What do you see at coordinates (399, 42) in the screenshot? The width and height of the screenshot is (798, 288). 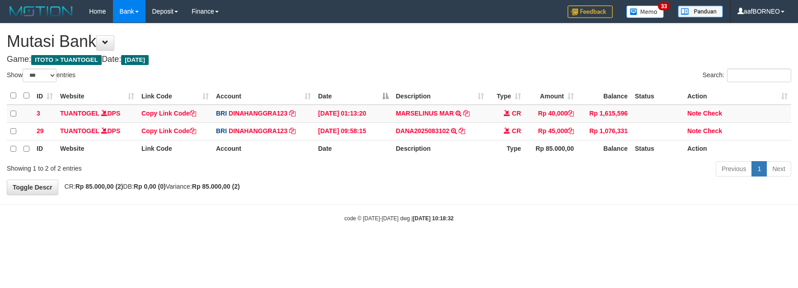 I see `h1: Mutasi Bank` at bounding box center [399, 42].